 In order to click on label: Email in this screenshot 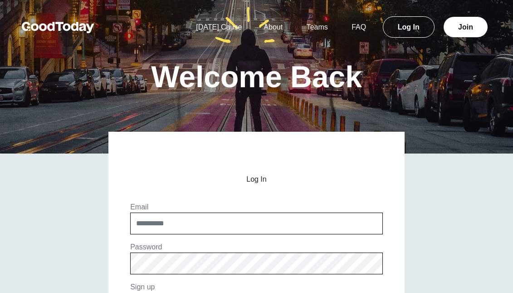, I will do `click(139, 207)`.